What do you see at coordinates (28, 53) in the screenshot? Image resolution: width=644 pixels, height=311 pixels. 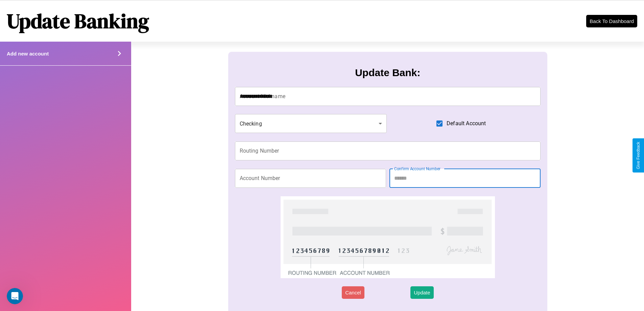 I see `h4: Add new account` at bounding box center [28, 53].